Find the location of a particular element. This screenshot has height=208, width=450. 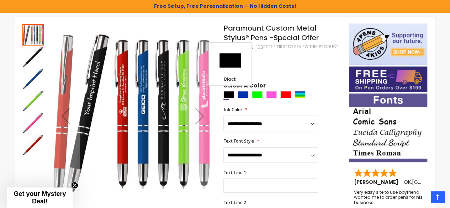

div: Get your Mystery Deal!Close teaser is located at coordinates (40, 198).